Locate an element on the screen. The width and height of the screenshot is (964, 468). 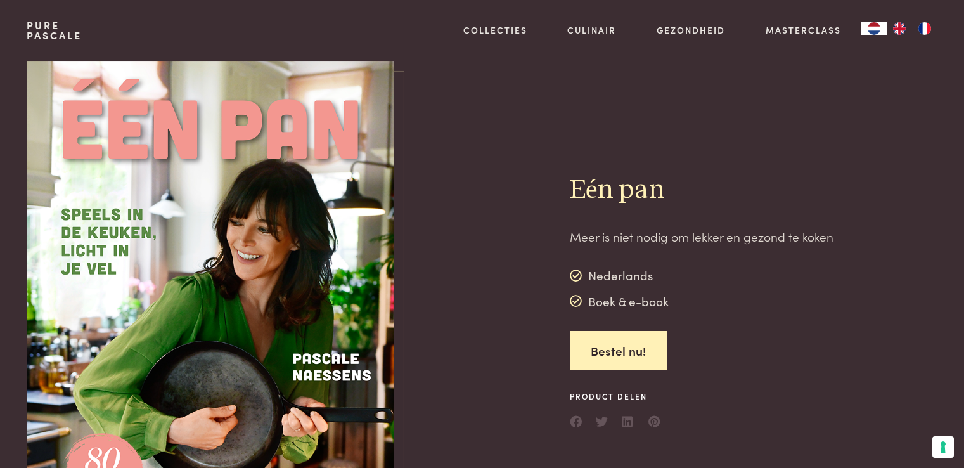
a: Collecties is located at coordinates (495, 30).